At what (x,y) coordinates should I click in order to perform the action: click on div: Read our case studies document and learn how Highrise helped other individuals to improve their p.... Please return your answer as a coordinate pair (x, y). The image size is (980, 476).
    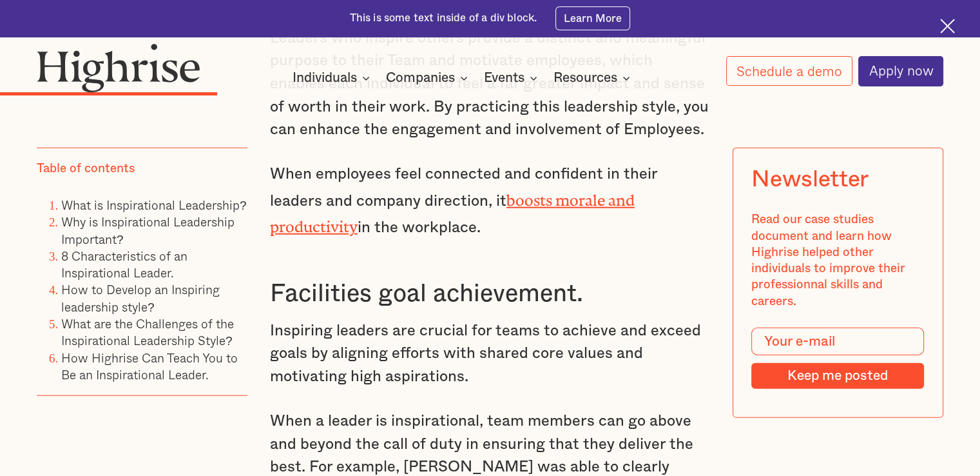
    Looking at the image, I should click on (838, 260).